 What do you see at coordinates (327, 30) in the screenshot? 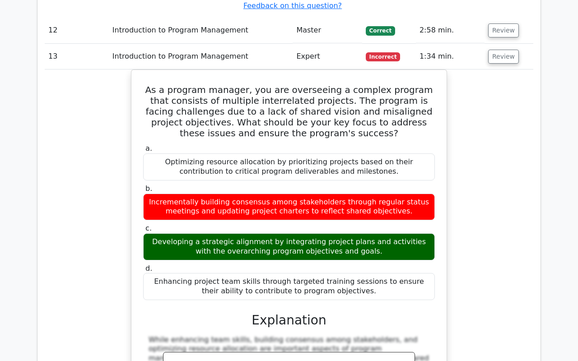
I see `td: Master` at bounding box center [327, 30].